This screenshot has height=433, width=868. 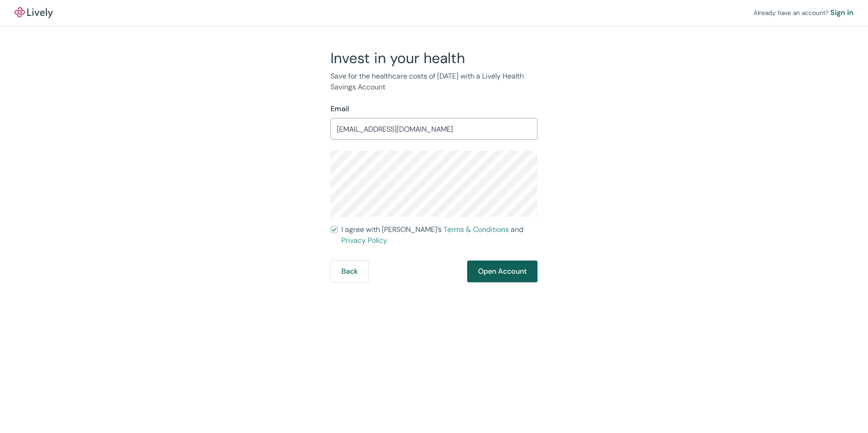 What do you see at coordinates (364, 240) in the screenshot?
I see `a: Privacy Policy` at bounding box center [364, 240].